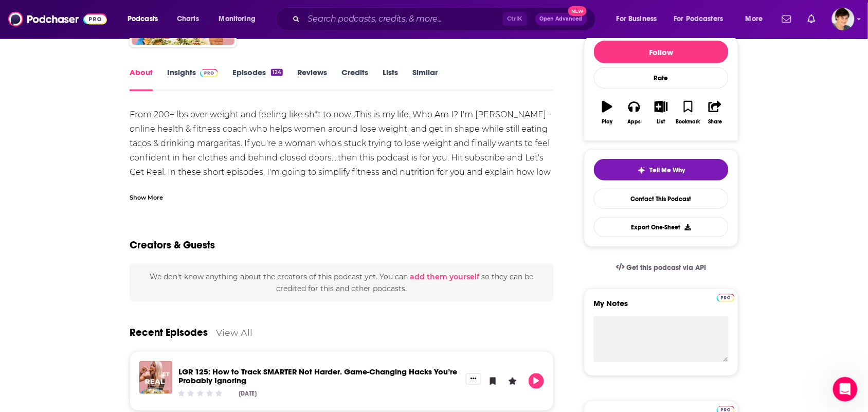 Image resolution: width=868 pixels, height=412 pixels. Describe the element at coordinates (141, 79) in the screenshot. I see `a: About` at that location.